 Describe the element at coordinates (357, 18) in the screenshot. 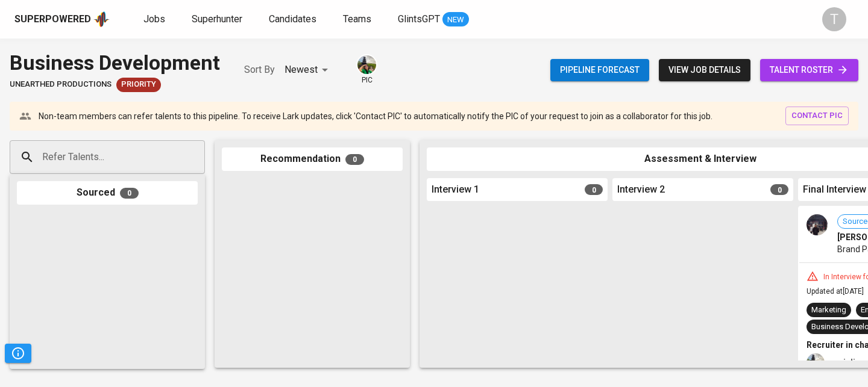

I see `span: Teams` at that location.